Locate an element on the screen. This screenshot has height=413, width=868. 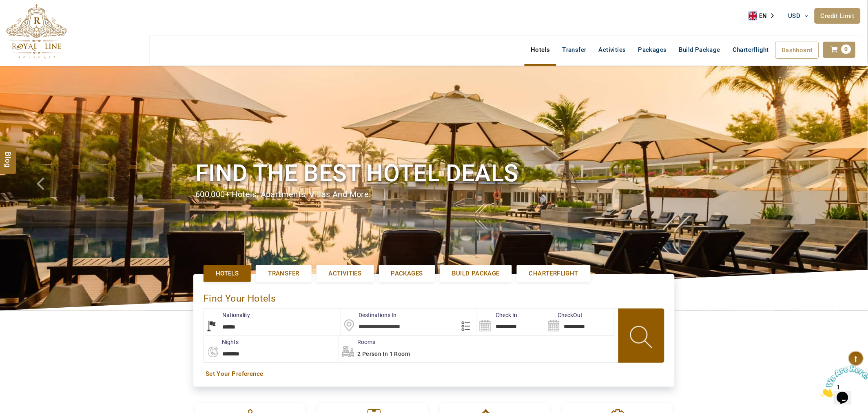
span: Dashboard is located at coordinates (797, 50).